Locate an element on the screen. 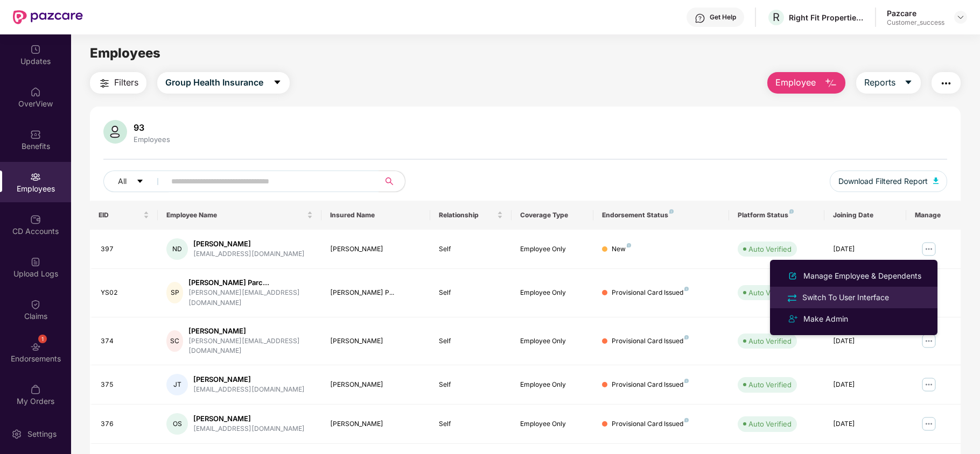  th: EID is located at coordinates (123, 215).